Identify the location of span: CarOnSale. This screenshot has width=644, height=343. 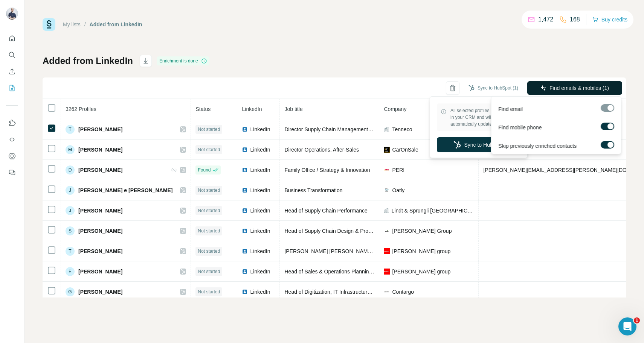
(405, 150).